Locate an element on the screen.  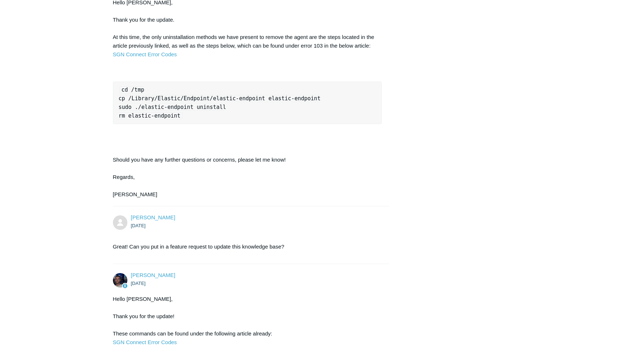
p: Great! Can you put in a feature request to update this knowledge base? is located at coordinates (247, 247).